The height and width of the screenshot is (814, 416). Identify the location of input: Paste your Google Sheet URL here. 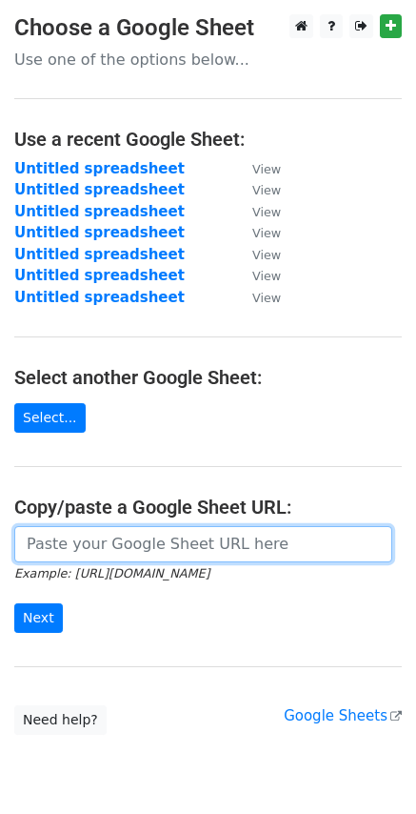
(203, 544).